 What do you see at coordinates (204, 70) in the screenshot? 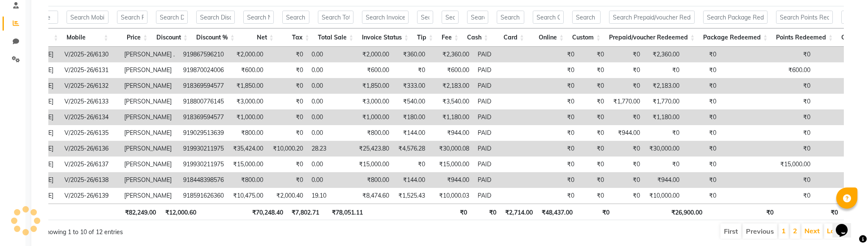
I see `td: 919870024006` at bounding box center [204, 70].